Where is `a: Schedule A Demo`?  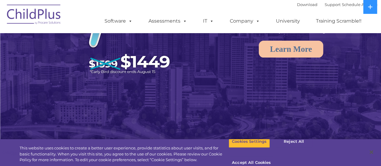
a: Schedule A Demo is located at coordinates (359, 5).